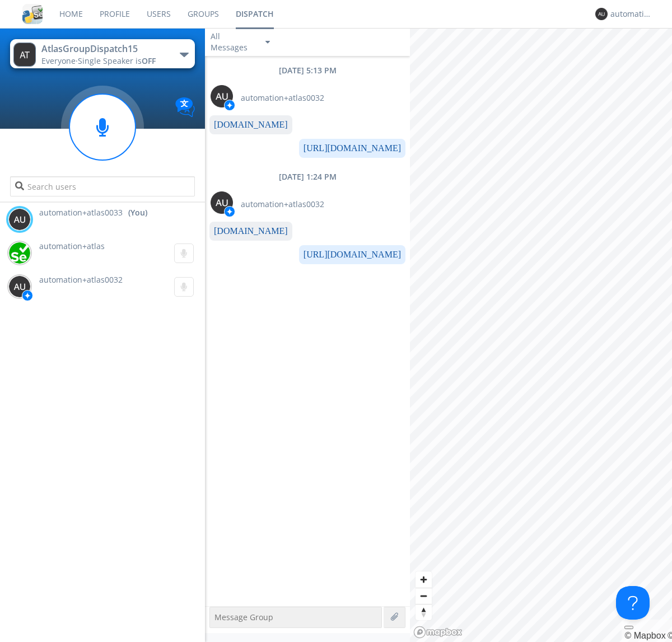  Describe the element at coordinates (185, 107) in the screenshot. I see `img: Translation enabled` at that location.